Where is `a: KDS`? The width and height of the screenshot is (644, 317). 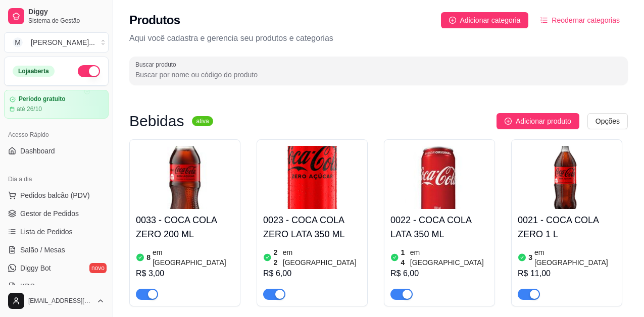 a: KDS is located at coordinates (56, 286).